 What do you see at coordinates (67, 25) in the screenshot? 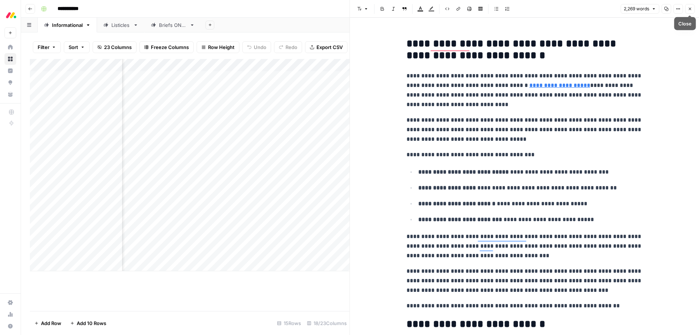
I see `a: Informational` at bounding box center [67, 25].